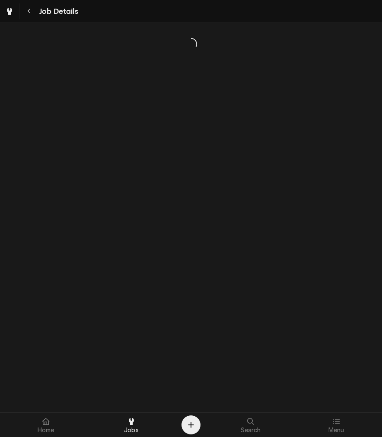  I want to click on button: Navigate back, so click(29, 11).